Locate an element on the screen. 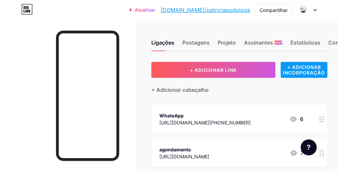 This screenshot has width=338, height=172. font: NOVO is located at coordinates (278, 43).